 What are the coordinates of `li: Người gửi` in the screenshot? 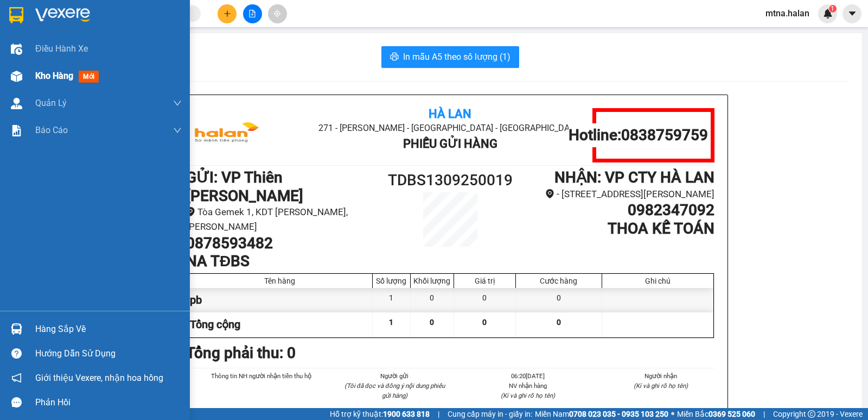 It's located at (395, 376).